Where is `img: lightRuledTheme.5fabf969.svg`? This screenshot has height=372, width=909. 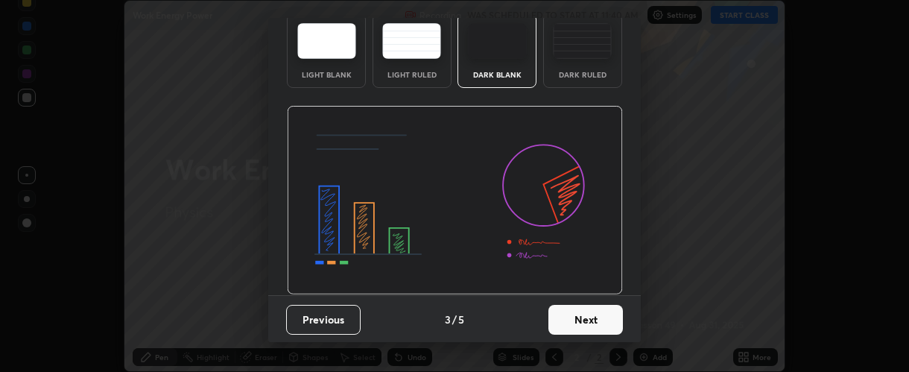
img: lightRuledTheme.5fabf969.svg is located at coordinates (411, 41).